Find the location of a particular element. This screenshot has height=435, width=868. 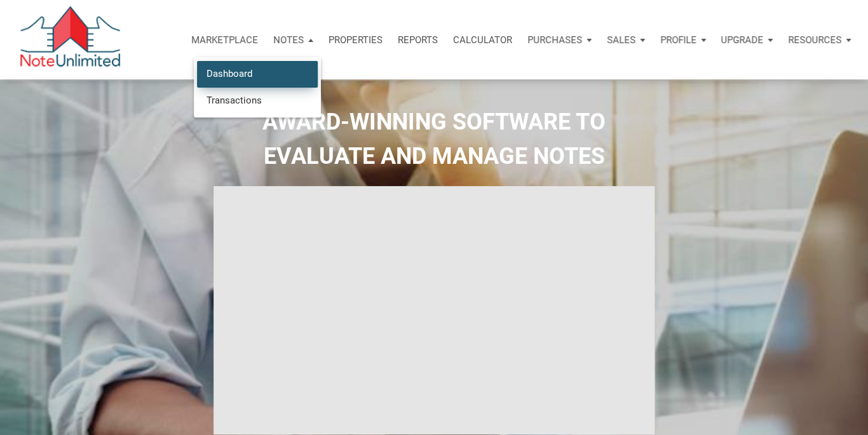

button: Reports is located at coordinates (418, 40).